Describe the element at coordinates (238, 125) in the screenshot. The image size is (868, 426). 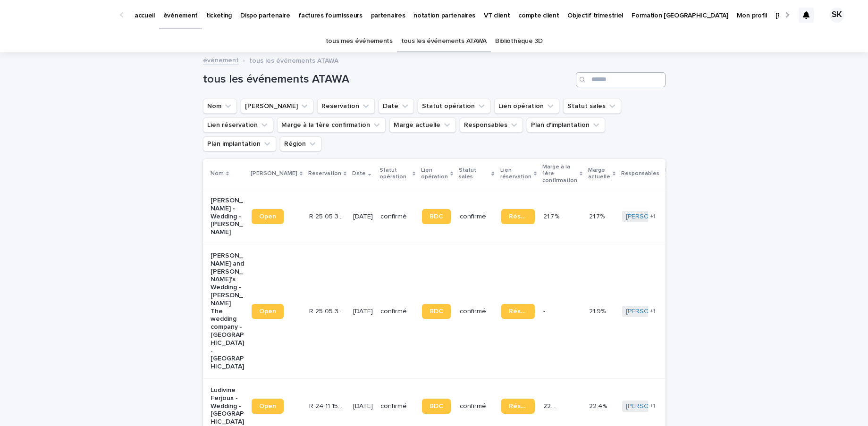
I see `button: Lien réservation` at that location.